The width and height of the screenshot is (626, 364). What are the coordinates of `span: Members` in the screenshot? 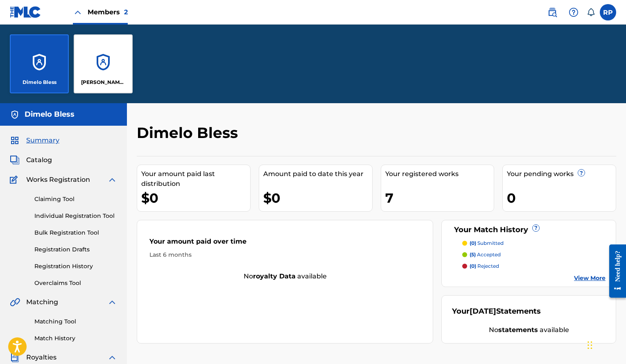 It's located at (107, 12).